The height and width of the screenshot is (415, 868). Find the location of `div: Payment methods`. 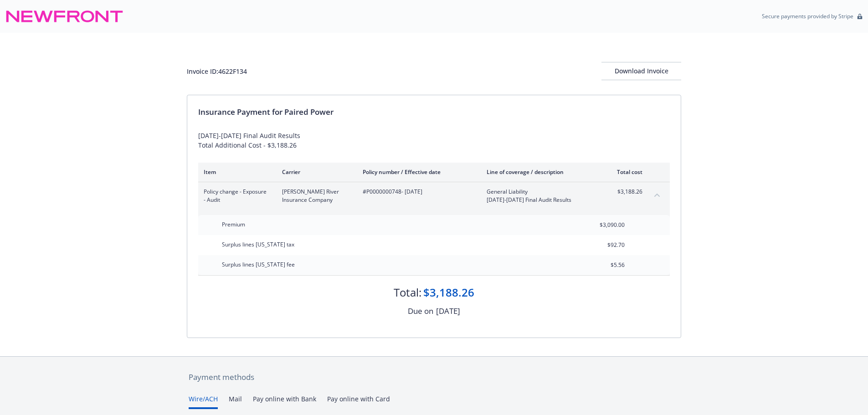

div: Payment methods is located at coordinates (434, 377).